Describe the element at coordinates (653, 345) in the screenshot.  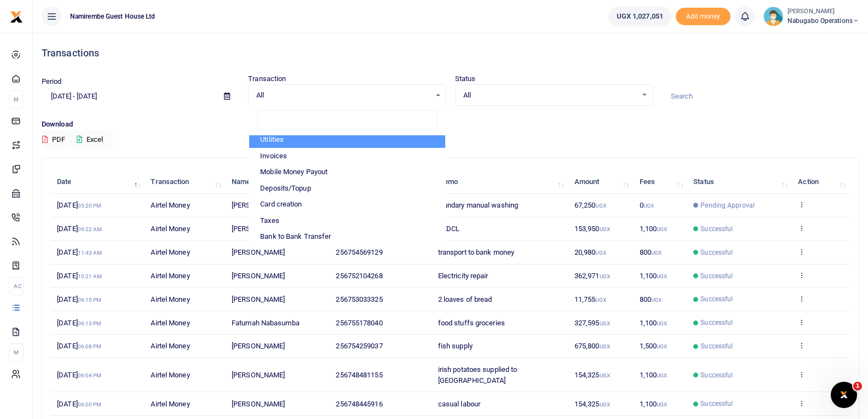
I see `span: 1,500` at that location.